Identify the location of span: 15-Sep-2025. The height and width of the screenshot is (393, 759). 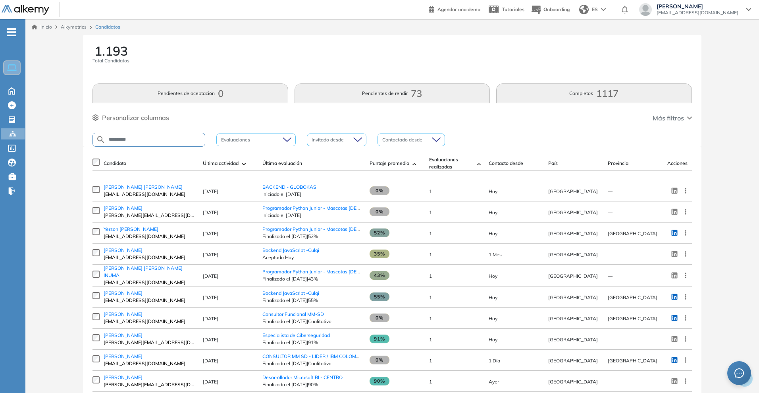
(494, 360).